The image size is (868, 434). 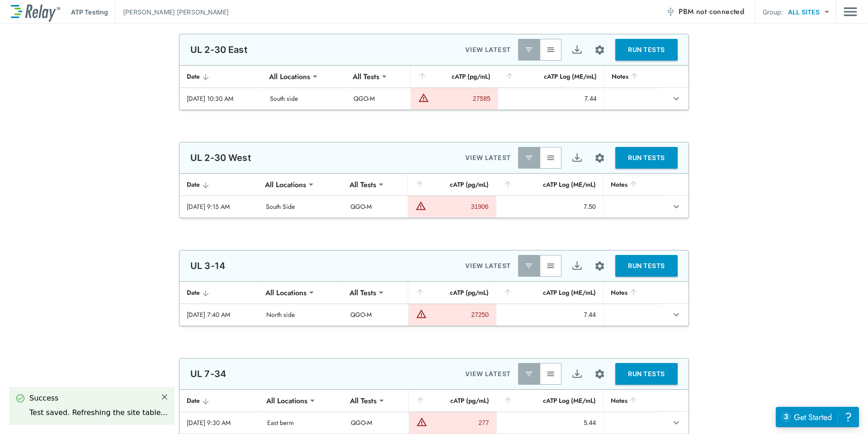 What do you see at coordinates (10, 10) in the screenshot?
I see `div: 3` at bounding box center [10, 10].